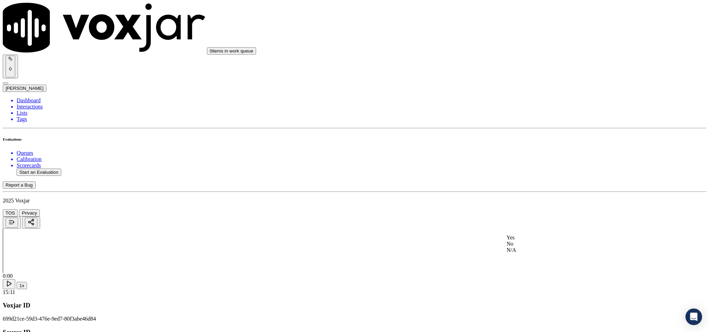 The width and height of the screenshot is (709, 332). What do you see at coordinates (361, 166) in the screenshot?
I see `li: Scorecards` at bounding box center [361, 166].